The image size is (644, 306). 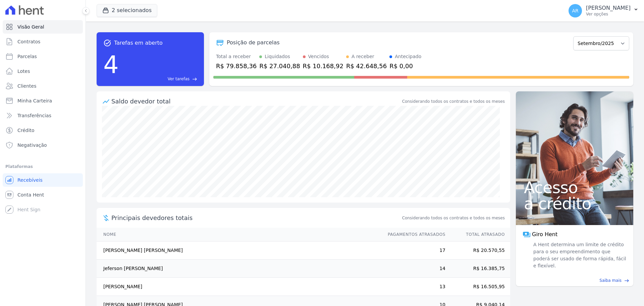 I want to click on a: Minha Carteira, so click(x=42, y=101).